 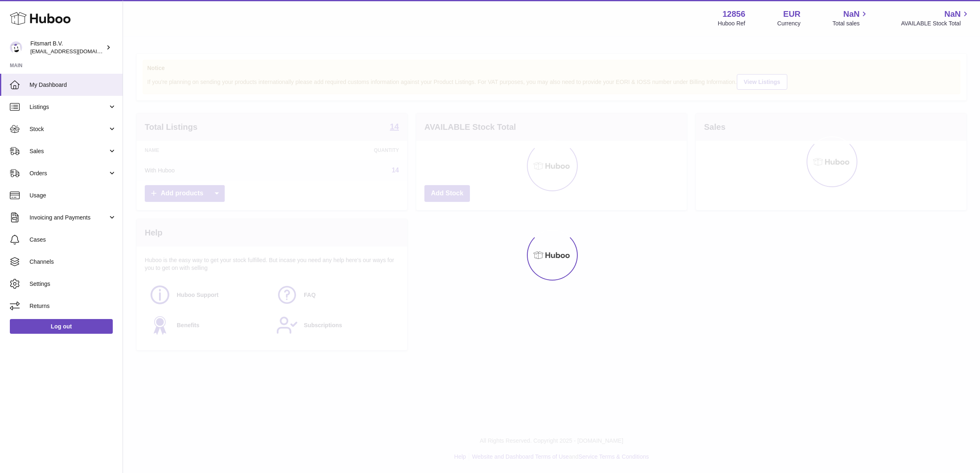 What do you see at coordinates (935, 18) in the screenshot?
I see `a: NaN AVAILABLE Stock Total` at bounding box center [935, 18].